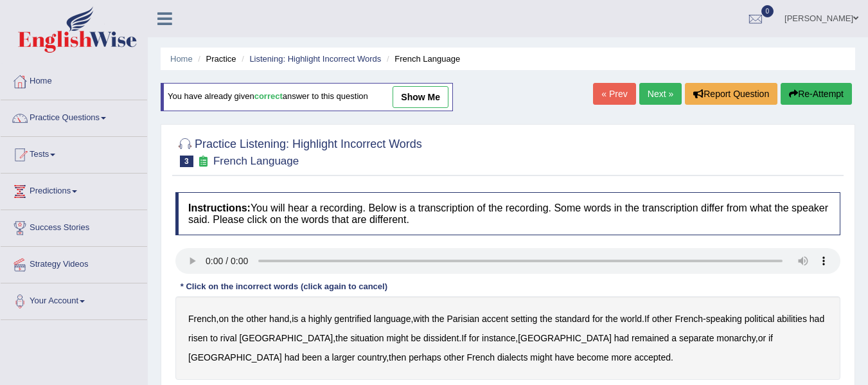 Image resolution: width=868 pixels, height=385 pixels. What do you see at coordinates (392, 319) in the screenshot?
I see `b: language` at bounding box center [392, 319].